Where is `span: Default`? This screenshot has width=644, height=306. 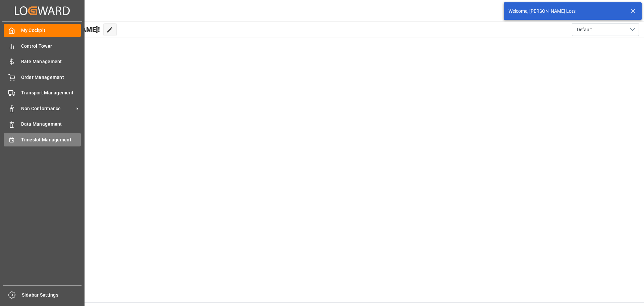
span: Default is located at coordinates (584, 29).